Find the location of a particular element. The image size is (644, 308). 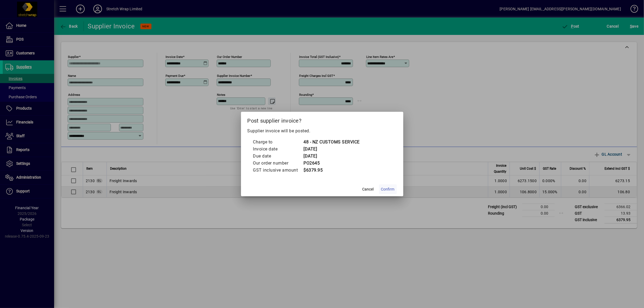

td: Due date is located at coordinates (278, 156).